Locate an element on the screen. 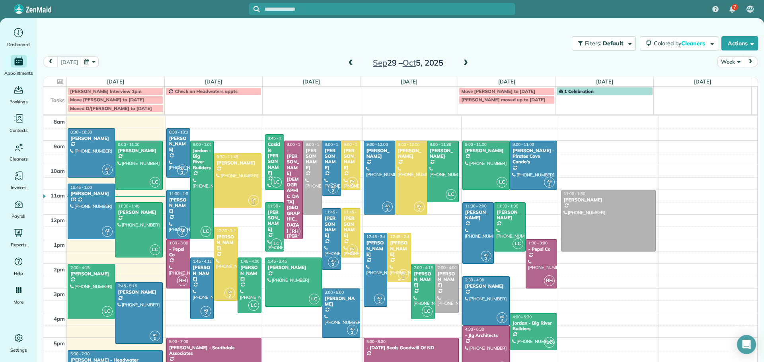 This screenshot has height=362, width=764. span: 4:30 - 6:30 is located at coordinates (475, 329).